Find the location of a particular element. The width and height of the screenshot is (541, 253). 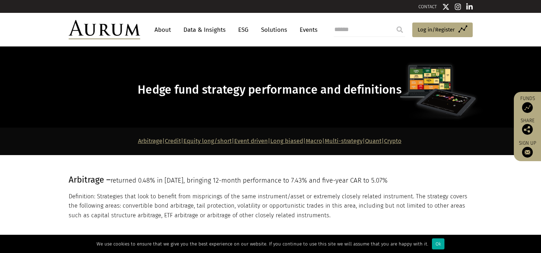

a: Data & Insights is located at coordinates (204, 30).